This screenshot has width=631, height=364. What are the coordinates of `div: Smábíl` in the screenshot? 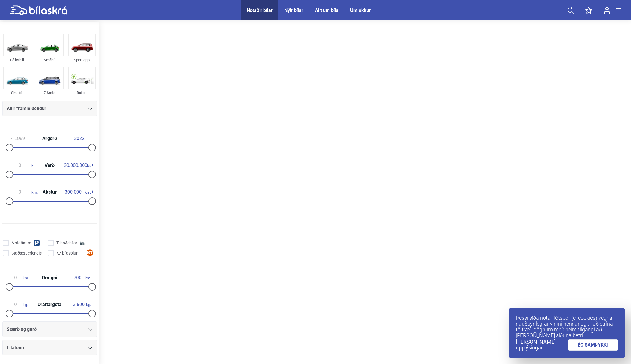 It's located at (49, 60).